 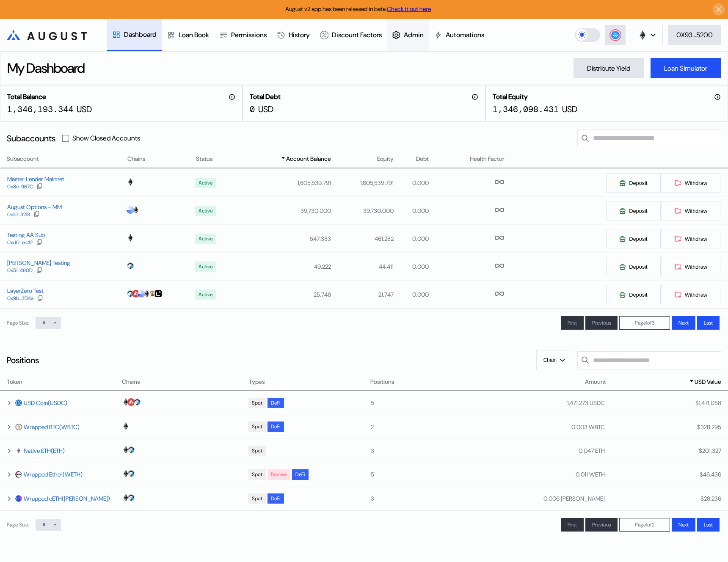 I want to click on button: Last, so click(x=709, y=525).